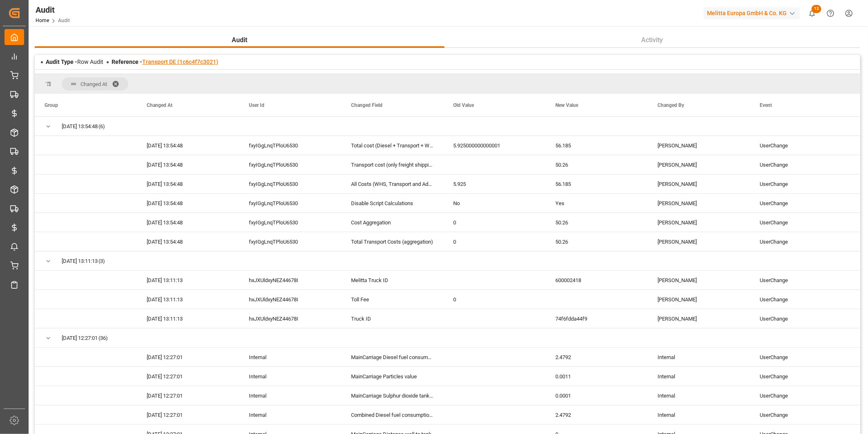 This screenshot has width=868, height=434. I want to click on button: show 12 new notifications, so click(812, 13).